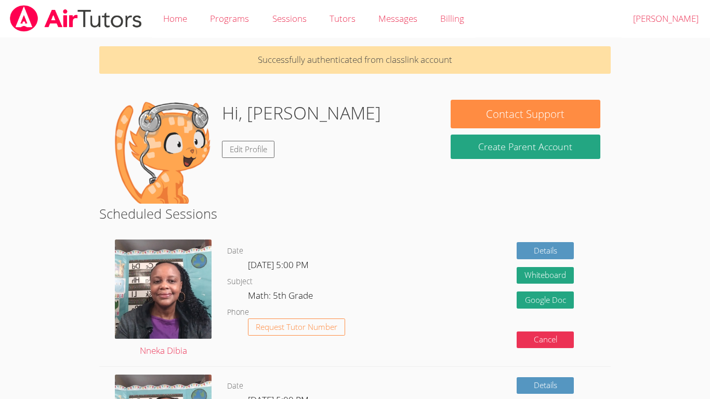 Image resolution: width=710 pixels, height=399 pixels. What do you see at coordinates (163, 299) in the screenshot?
I see `a: Nneka Dibia` at bounding box center [163, 299].